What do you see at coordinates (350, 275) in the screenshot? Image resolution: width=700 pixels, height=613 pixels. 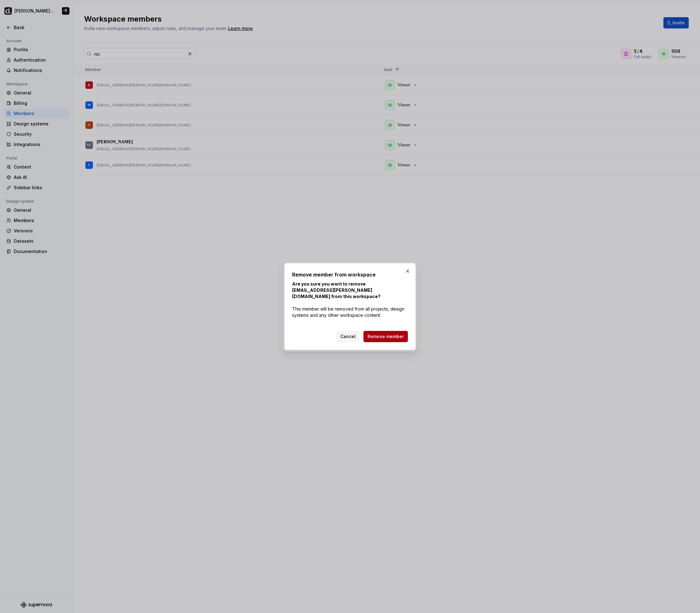 I see `h2: Remove member from workspace` at bounding box center [350, 275].